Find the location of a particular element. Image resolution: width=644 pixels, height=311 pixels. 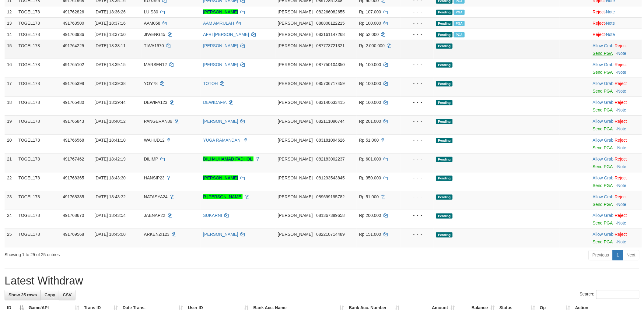

span: 491766568 is located at coordinates (73, 140).